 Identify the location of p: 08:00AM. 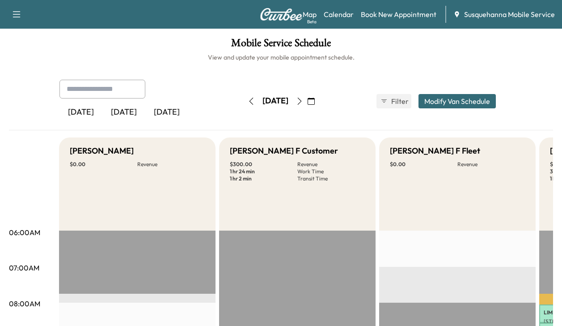
(25, 303).